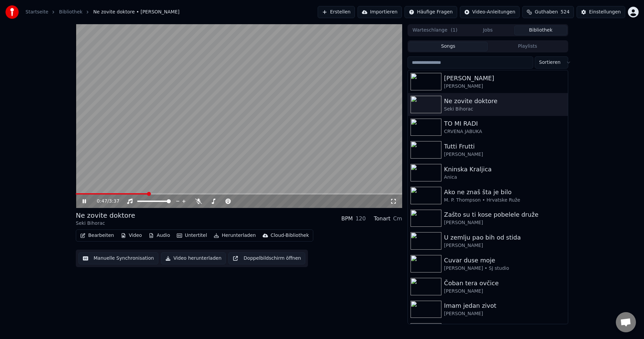  I want to click on button: Guthaben524, so click(548, 12).